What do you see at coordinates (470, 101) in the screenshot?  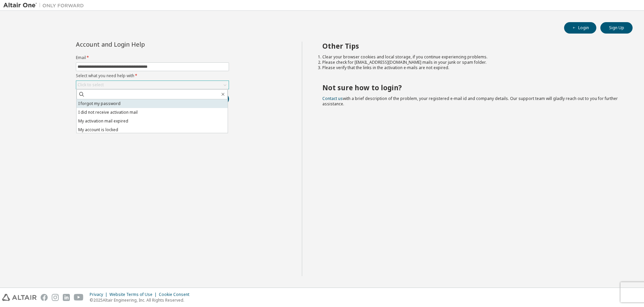 I see `span: with a brief description of the problem, your registered e-mail id and company details. Our suppo...` at bounding box center [470, 101].